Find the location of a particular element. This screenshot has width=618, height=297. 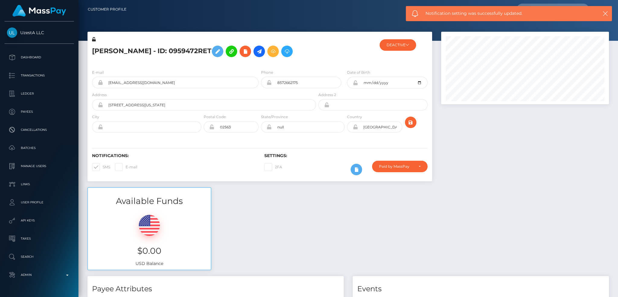

a: Manage Users is located at coordinates (39, 166).